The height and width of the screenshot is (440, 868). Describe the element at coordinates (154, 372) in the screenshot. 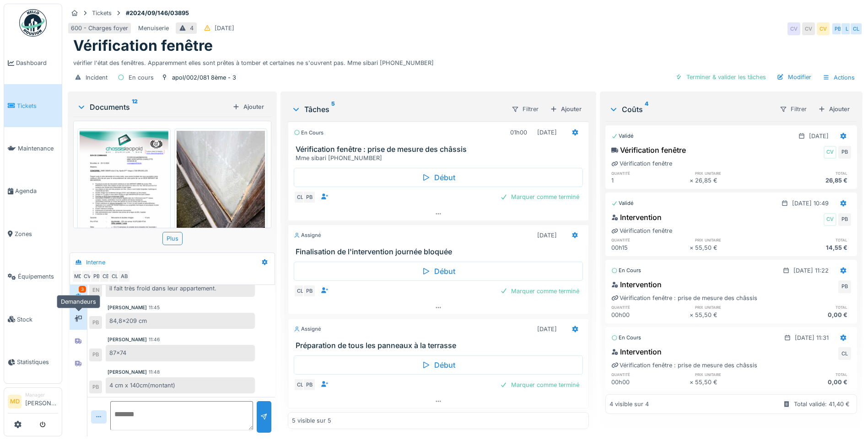

I see `div: 11:48` at that location.